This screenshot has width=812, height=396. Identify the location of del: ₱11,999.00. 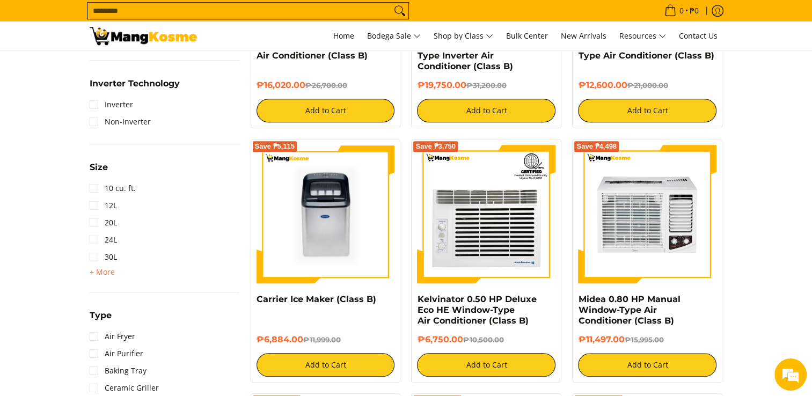
(322, 340).